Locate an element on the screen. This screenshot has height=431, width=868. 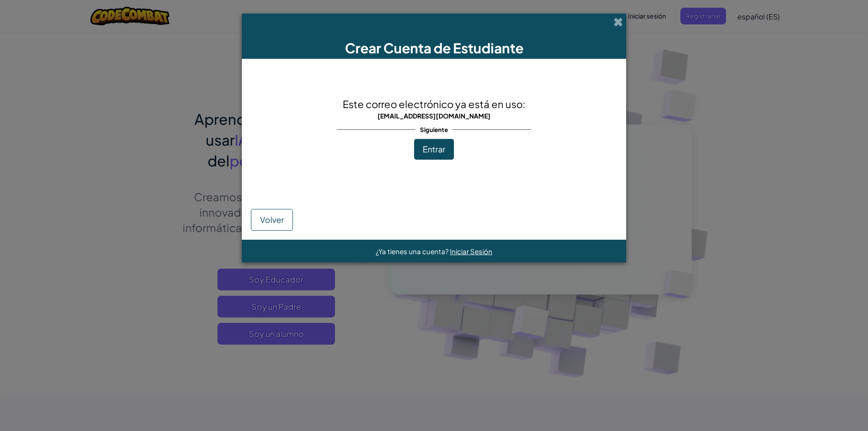
span: Este correo electrónico ya está en uso: is located at coordinates (434, 104).